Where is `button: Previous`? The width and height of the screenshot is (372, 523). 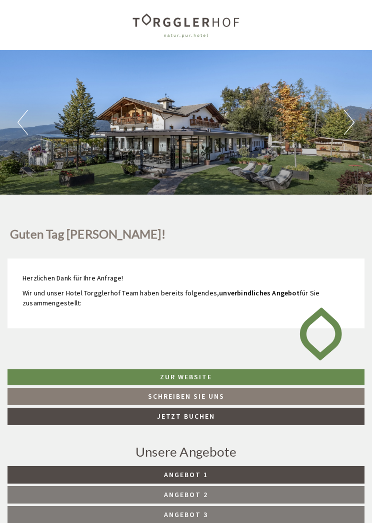 button: Previous is located at coordinates (22, 122).